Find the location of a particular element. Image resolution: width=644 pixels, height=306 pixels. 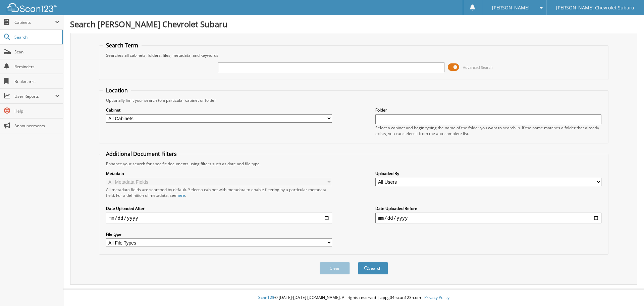

span: Advanced Search is located at coordinates (478, 67).